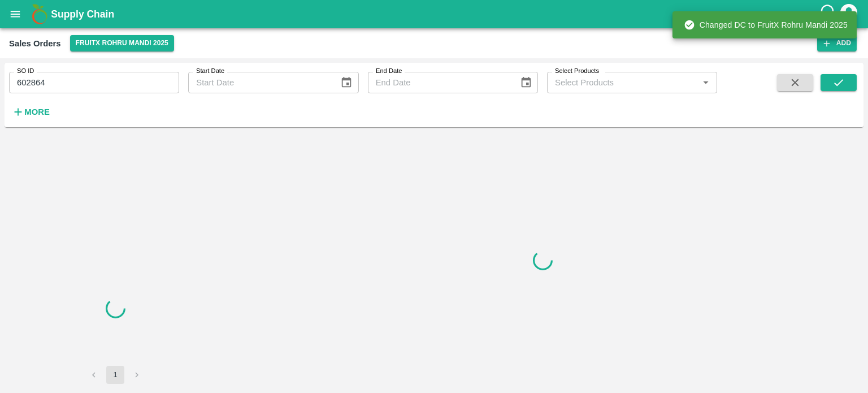 This screenshot has height=393, width=868. What do you see at coordinates (115, 374) in the screenshot?
I see `nav: pagination navigation` at bounding box center [115, 374].